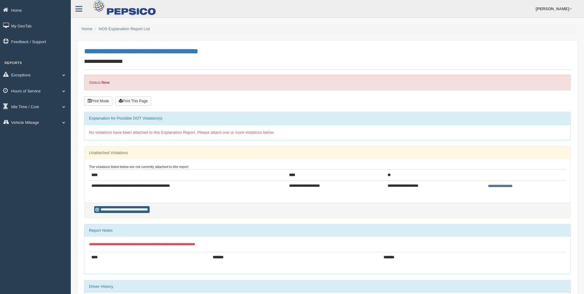 This screenshot has width=584, height=294. I want to click on div: Status:, so click(327, 82).